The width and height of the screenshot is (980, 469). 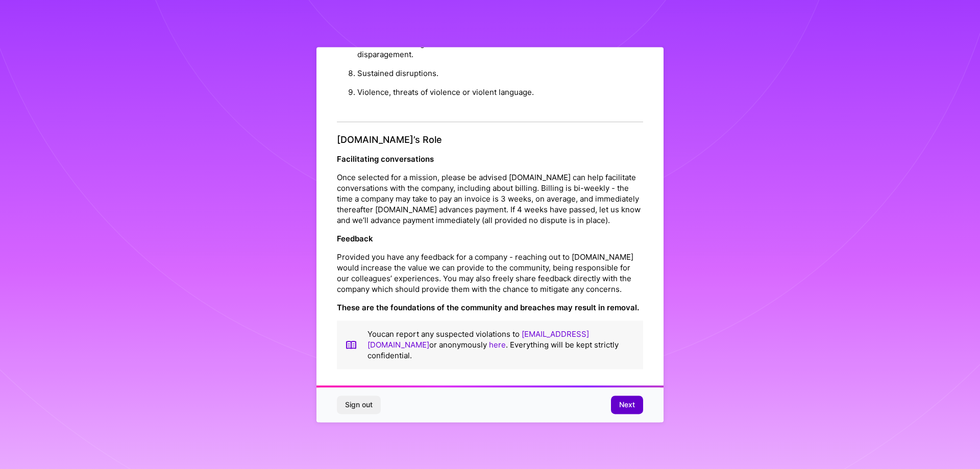 What do you see at coordinates (627, 405) in the screenshot?
I see `span: Next` at bounding box center [627, 405].